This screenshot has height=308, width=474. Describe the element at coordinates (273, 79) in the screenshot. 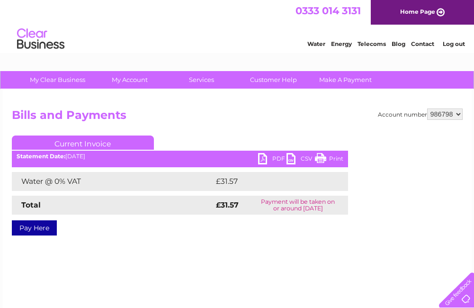

I see `a: Customer Help` at that location.